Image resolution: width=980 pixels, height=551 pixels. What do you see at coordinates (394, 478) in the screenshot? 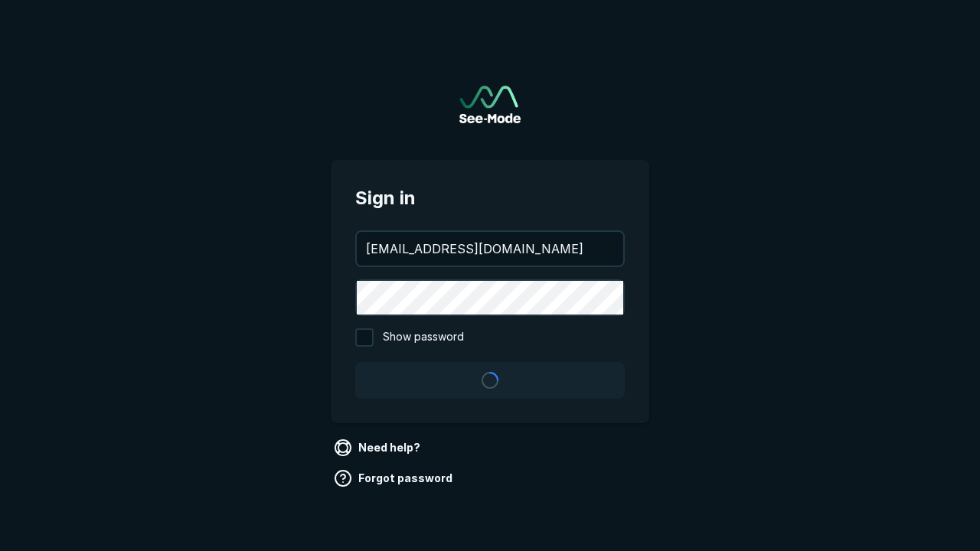
I see `a: Forgot password` at bounding box center [394, 478].